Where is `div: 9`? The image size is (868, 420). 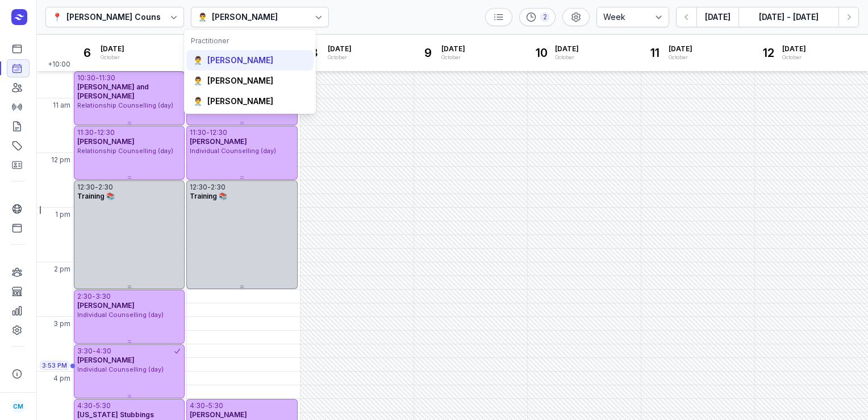 div: 9 is located at coordinates (427, 53).